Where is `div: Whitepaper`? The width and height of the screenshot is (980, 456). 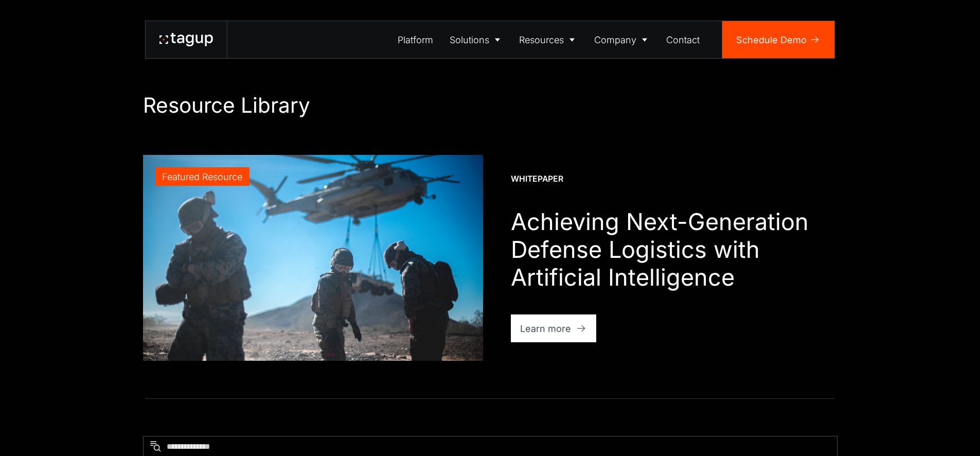 div: Whitepaper is located at coordinates (537, 179).